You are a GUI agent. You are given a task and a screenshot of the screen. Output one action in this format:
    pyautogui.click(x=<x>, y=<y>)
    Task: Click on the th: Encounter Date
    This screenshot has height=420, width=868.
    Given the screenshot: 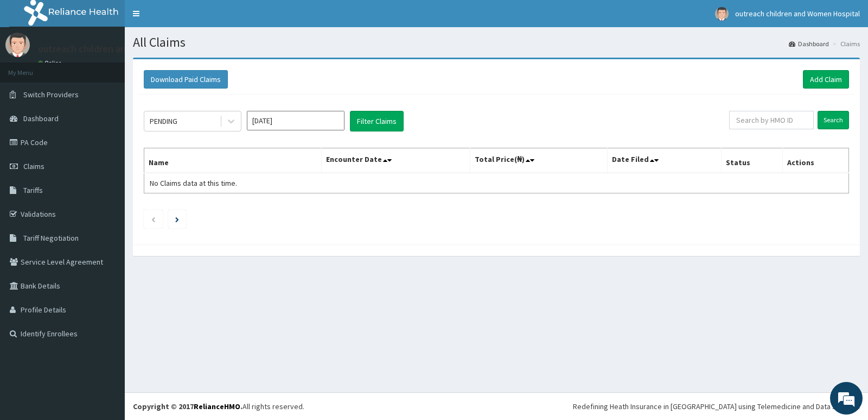 What is the action you would take?
    pyautogui.click(x=395, y=161)
    